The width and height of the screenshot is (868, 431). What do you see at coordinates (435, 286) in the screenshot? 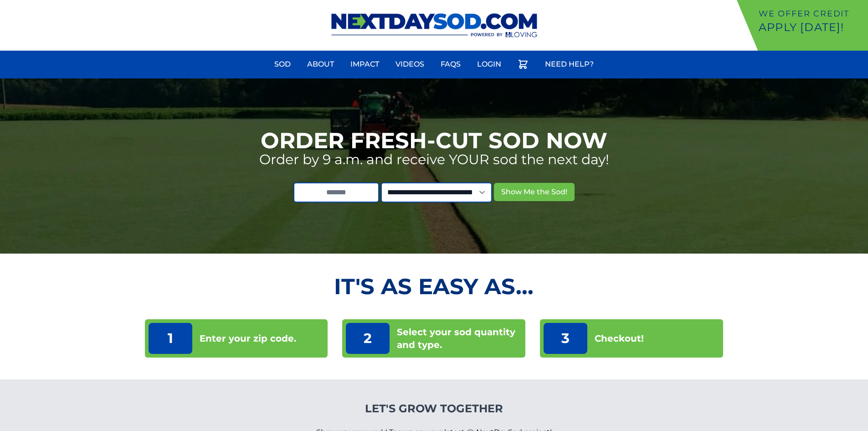
I see `h2: It's as Easy As...` at bounding box center [435, 286].